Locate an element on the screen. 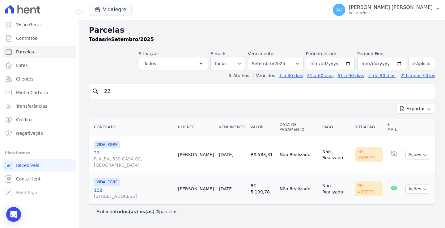 This screenshot has height=228, width=445. button: Aplicar is located at coordinates (422, 63).